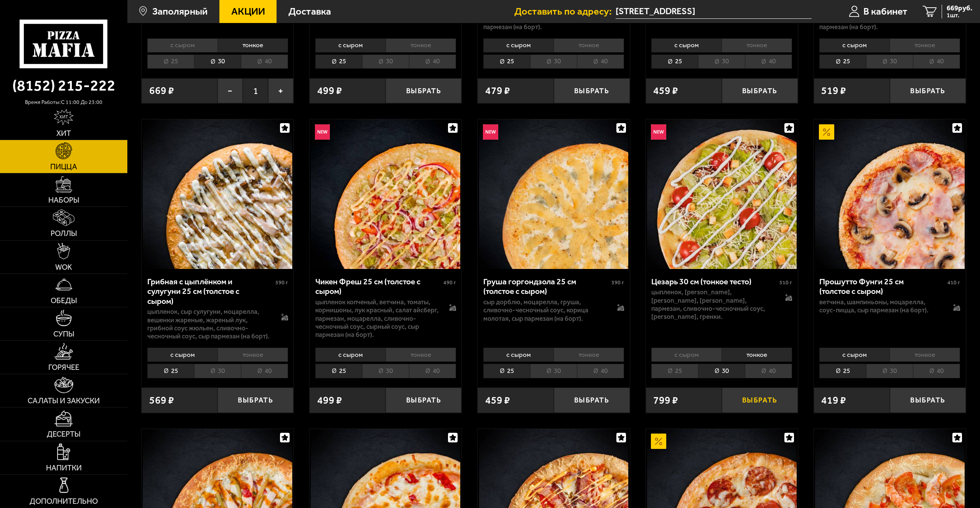  Describe the element at coordinates (786, 282) in the screenshot. I see `span: 510 г` at that location.